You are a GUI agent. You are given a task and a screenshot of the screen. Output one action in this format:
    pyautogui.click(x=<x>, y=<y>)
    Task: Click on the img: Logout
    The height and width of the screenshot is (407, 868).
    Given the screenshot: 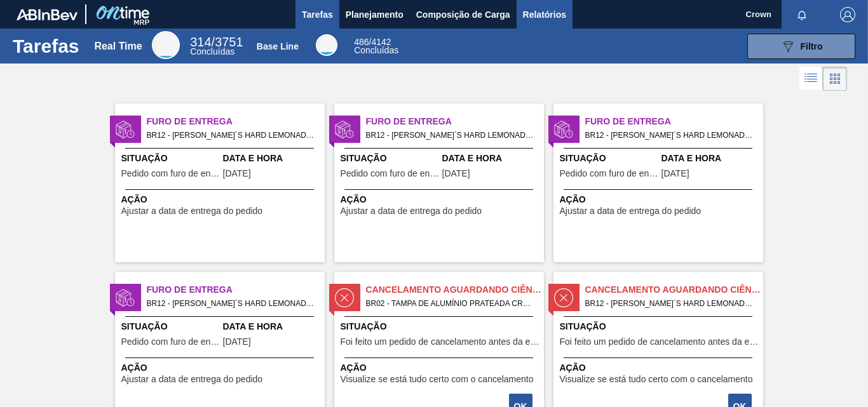 What is the action you would take?
    pyautogui.click(x=847, y=15)
    